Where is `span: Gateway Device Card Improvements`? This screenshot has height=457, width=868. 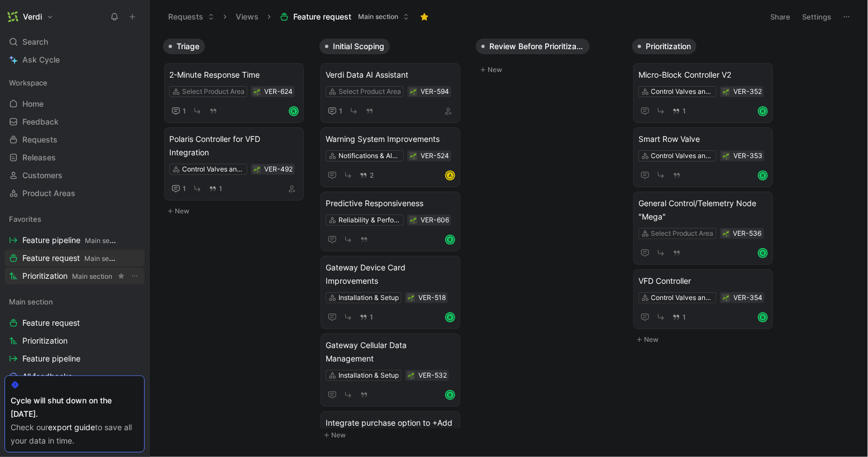
span: Gateway Device Card Improvements is located at coordinates (390, 274).